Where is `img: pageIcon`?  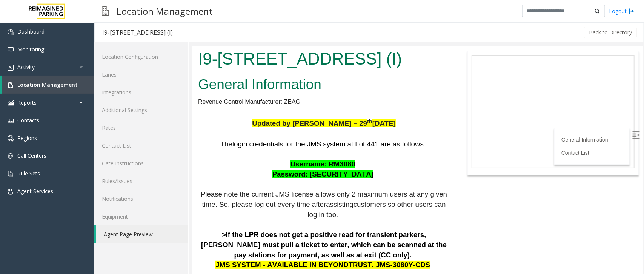
img: pageIcon is located at coordinates (106, 11).